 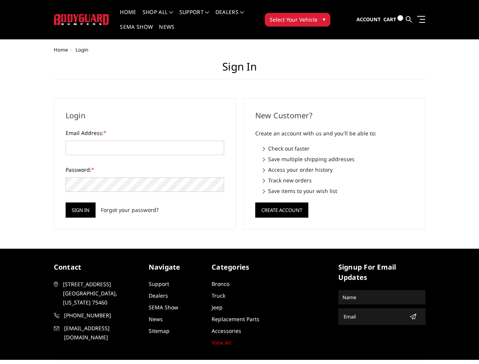 What do you see at coordinates (80, 210) in the screenshot?
I see `input: Sign in` at bounding box center [80, 210].